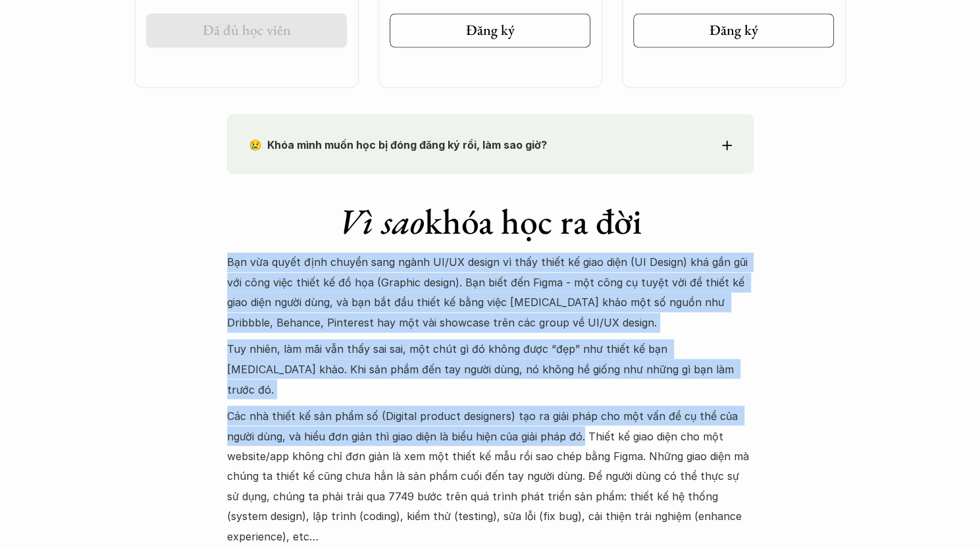 The image size is (980, 549). Describe the element at coordinates (381, 221) in the screenshot. I see `em: Vì sao` at that location.